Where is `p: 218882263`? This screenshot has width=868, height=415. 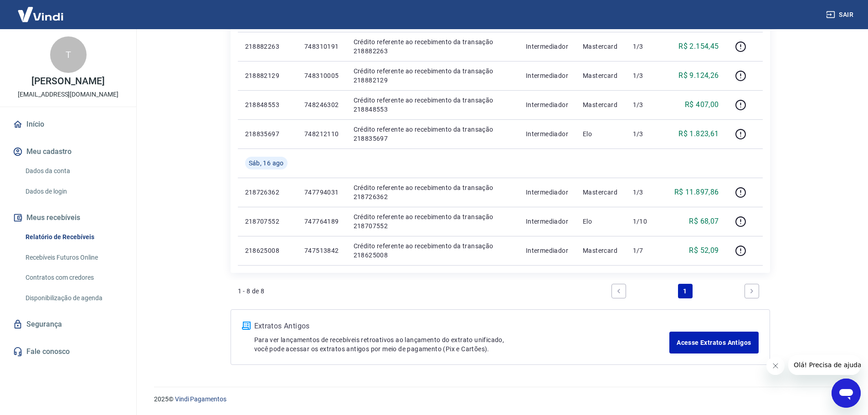
p: 218882263 is located at coordinates (267, 46).